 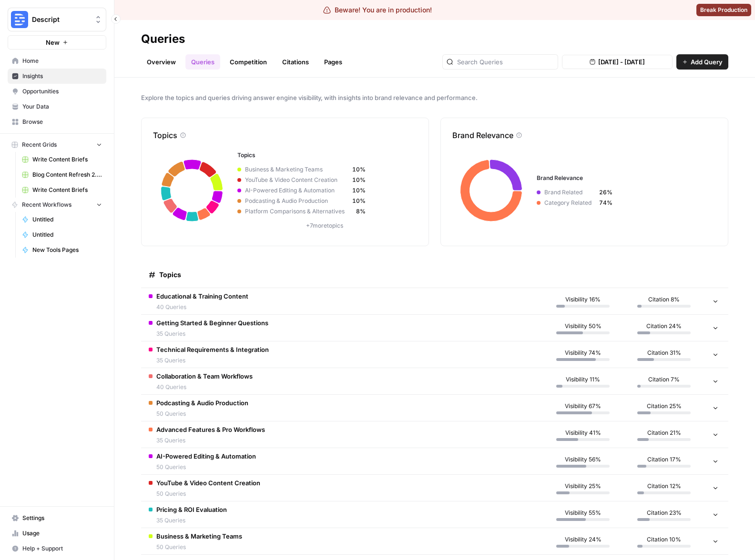 I want to click on span: Home, so click(x=62, y=61).